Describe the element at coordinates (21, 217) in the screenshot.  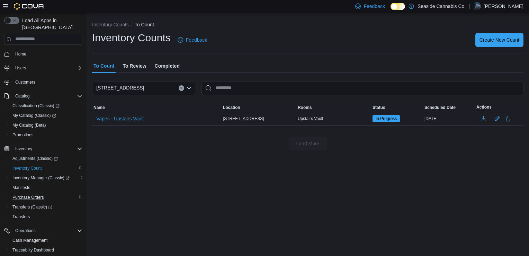
I see `a: Transfers` at that location.